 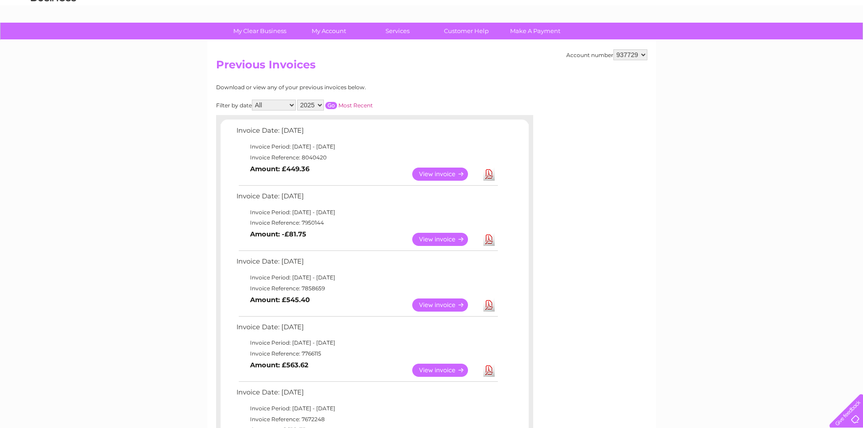 What do you see at coordinates (335, 87) in the screenshot?
I see `div: Download or view any of your previous invoices below.` at bounding box center [335, 87].